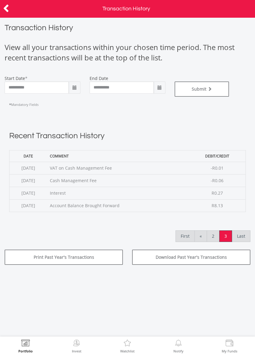  Describe the element at coordinates (25, 346) in the screenshot. I see `a: Portfolio` at that location.